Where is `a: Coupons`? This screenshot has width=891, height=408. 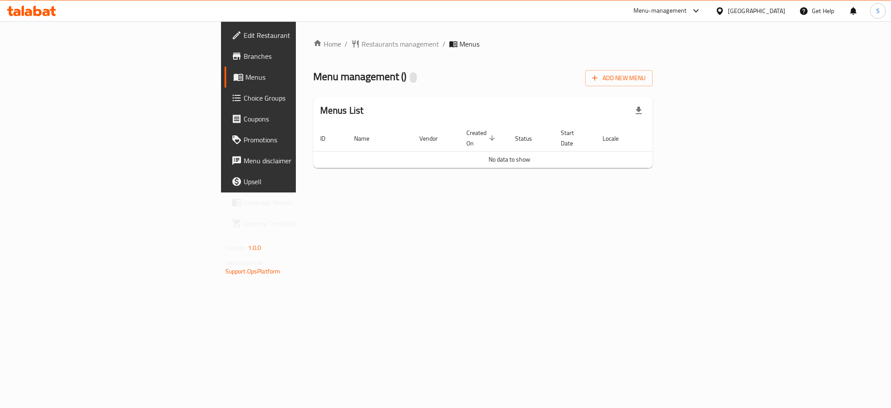 a: Coupons is located at coordinates (297, 119).